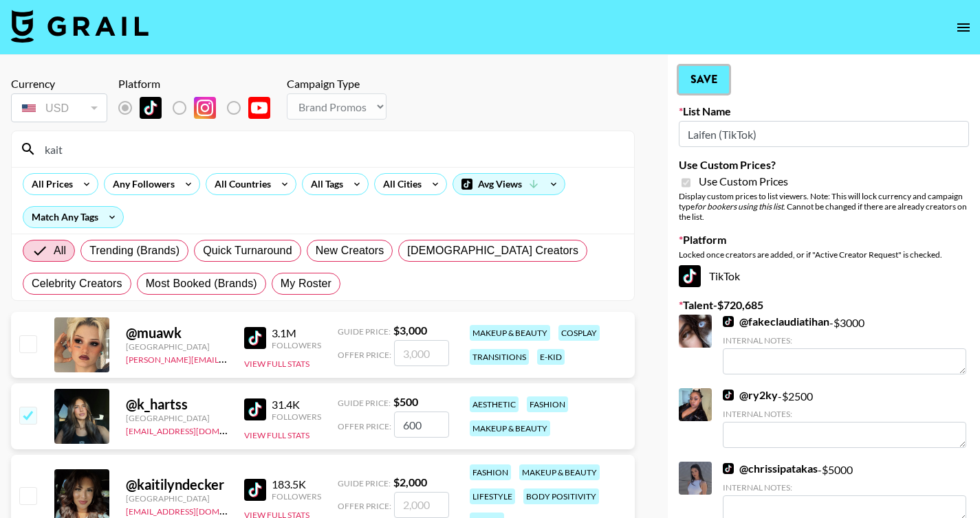  What do you see at coordinates (551, 357) in the screenshot?
I see `div: e-kid` at bounding box center [551, 357].